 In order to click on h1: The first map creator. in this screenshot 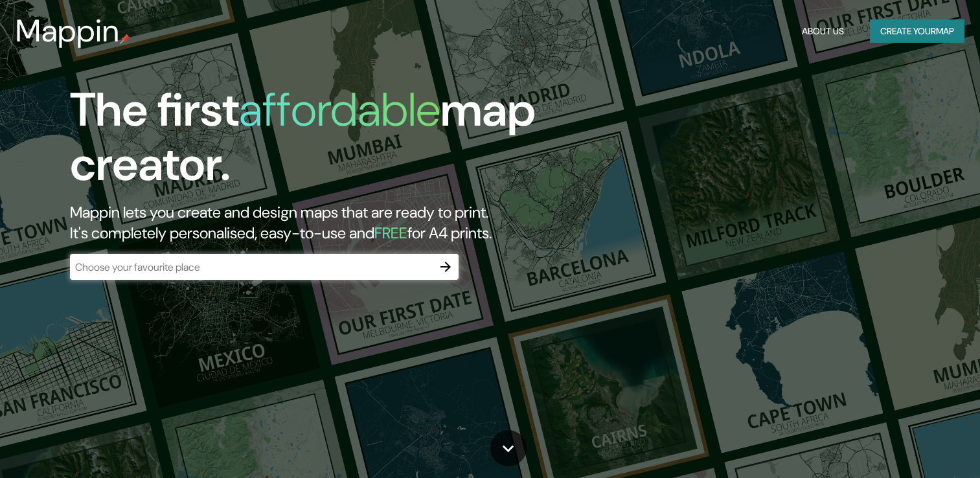, I will do `click(315, 142)`.